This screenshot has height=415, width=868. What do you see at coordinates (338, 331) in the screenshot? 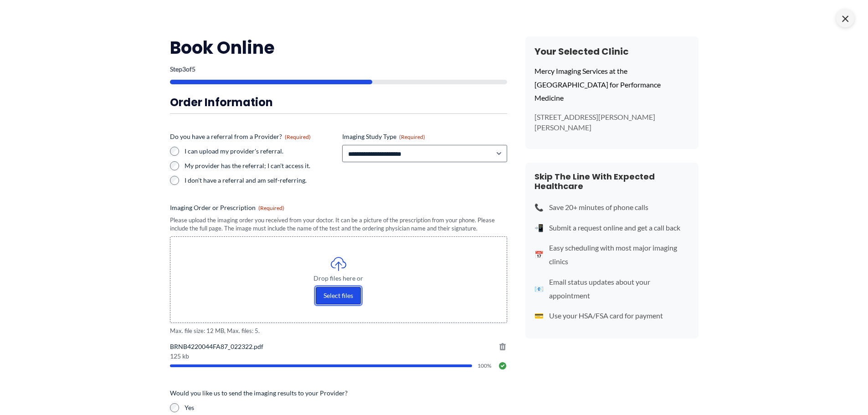
I see `span: Max. file size: 12 MB, Max. files: 5.` at bounding box center [338, 331].